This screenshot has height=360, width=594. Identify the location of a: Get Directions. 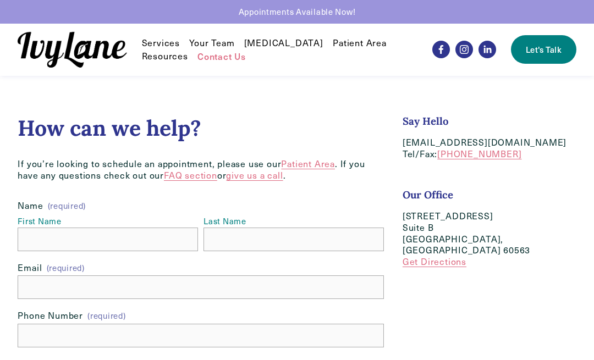
(434, 261).